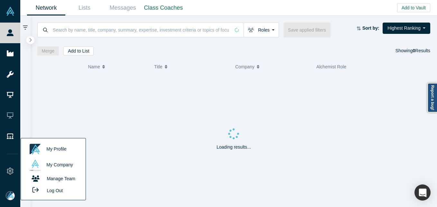 The width and height of the screenshot is (437, 207). What do you see at coordinates (422, 51) in the screenshot?
I see `span: Results` at bounding box center [422, 51].